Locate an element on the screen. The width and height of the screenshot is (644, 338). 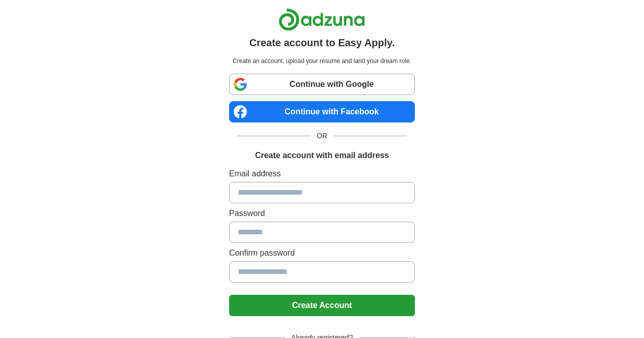
button: Create Account is located at coordinates (322, 306).